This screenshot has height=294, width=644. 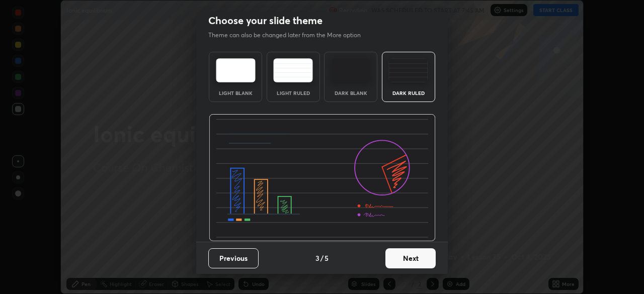 I want to click on div: Dark Blank, so click(x=350, y=93).